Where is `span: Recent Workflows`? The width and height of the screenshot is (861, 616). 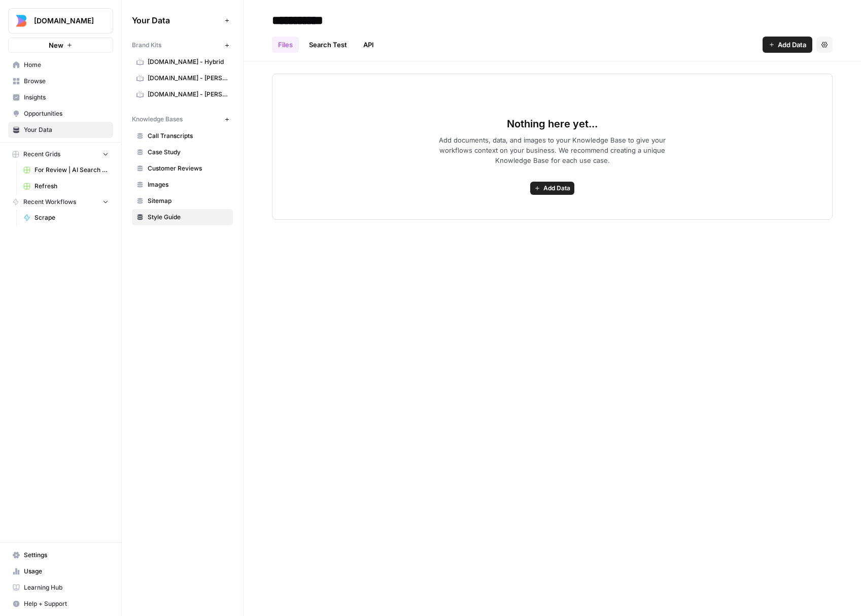
span: Recent Workflows is located at coordinates (49, 202).